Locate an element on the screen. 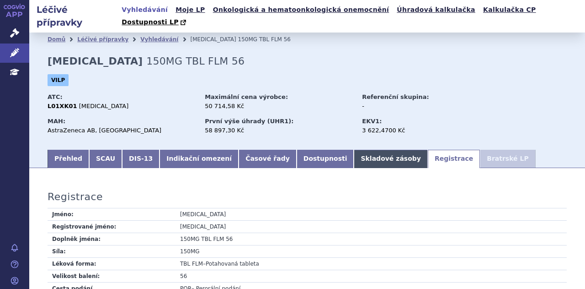 This screenshot has height=289, width=585. strong: EKV1: is located at coordinates (372, 121).